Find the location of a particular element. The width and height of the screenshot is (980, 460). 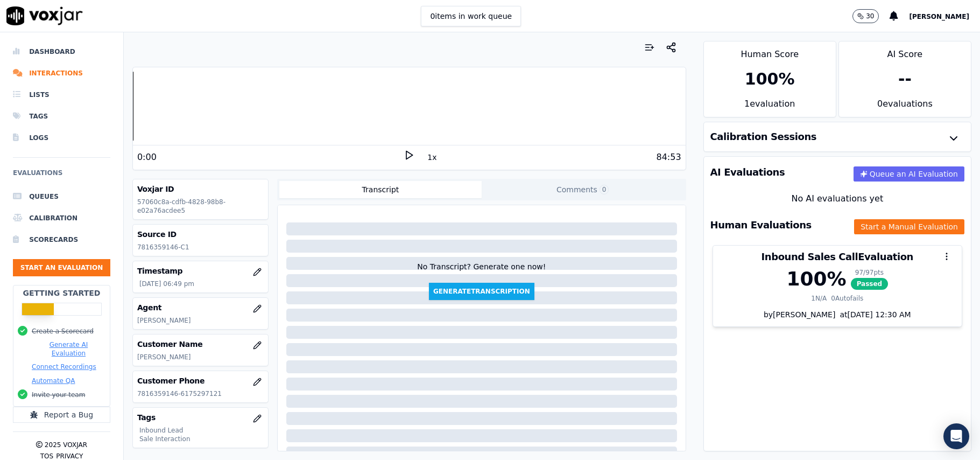

p: Inbound Lead is located at coordinates (201, 430).